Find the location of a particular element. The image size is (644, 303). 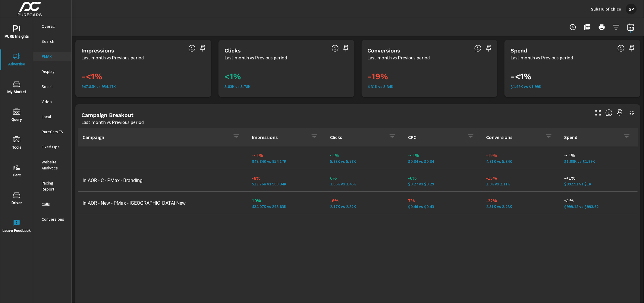

span: Leave Feedback is located at coordinates (17, 227).